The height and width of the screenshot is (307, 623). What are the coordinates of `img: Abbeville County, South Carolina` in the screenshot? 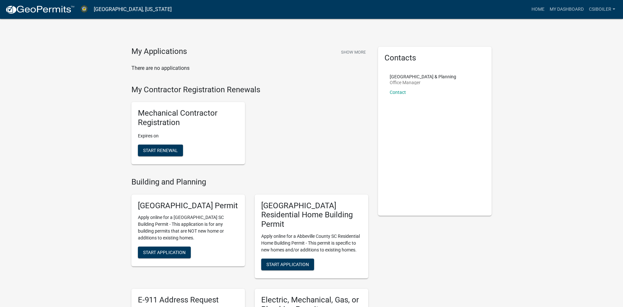 It's located at (84, 9).